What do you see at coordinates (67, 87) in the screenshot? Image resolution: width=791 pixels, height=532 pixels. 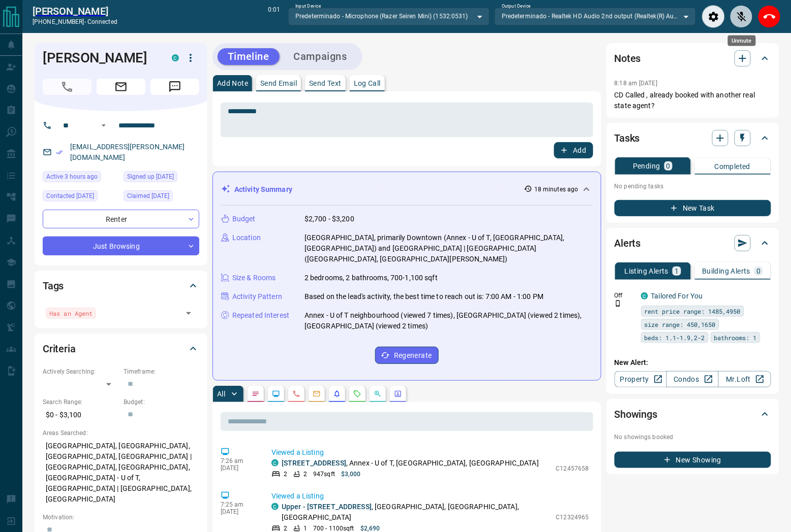 I see `span: Call` at bounding box center [67, 87].